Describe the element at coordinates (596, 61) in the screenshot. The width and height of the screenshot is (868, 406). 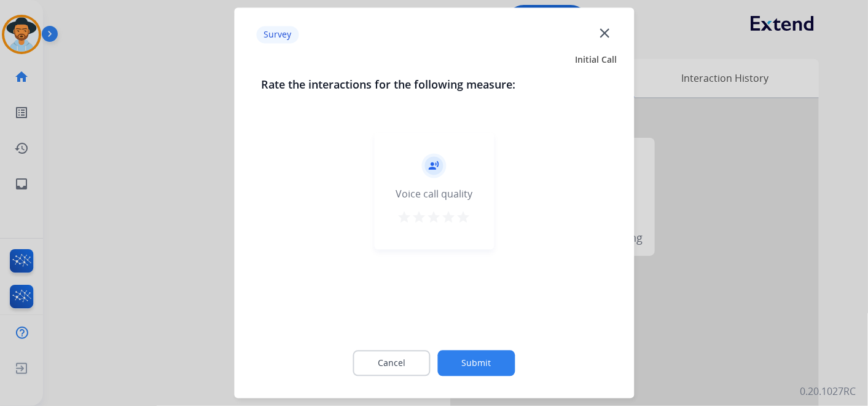
I see `span: Initial Call` at that location.